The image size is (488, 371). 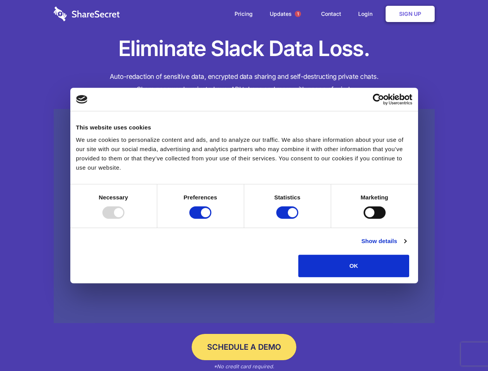 What do you see at coordinates (287, 197) in the screenshot?
I see `strong: Statistics` at bounding box center [287, 197].